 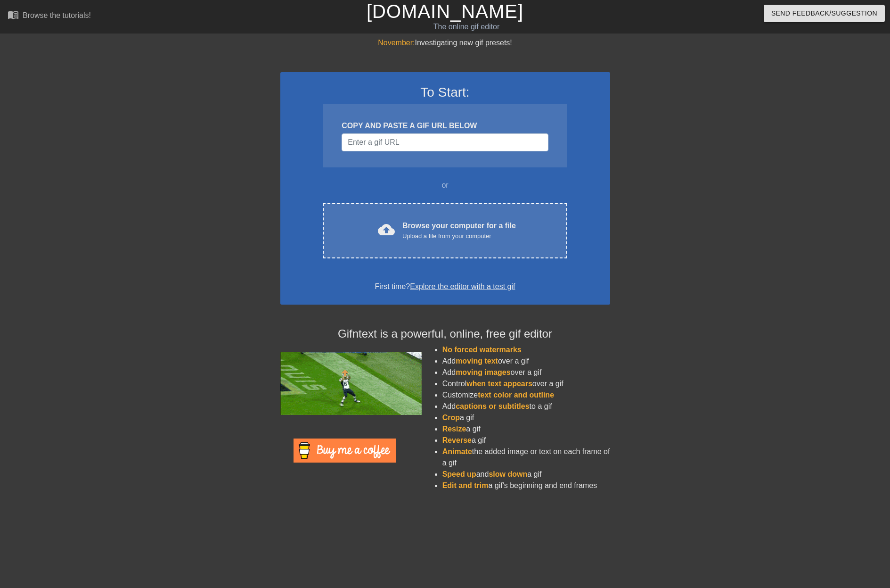 What do you see at coordinates (466, 27) in the screenshot?
I see `div: The online gif editor` at bounding box center [466, 27].